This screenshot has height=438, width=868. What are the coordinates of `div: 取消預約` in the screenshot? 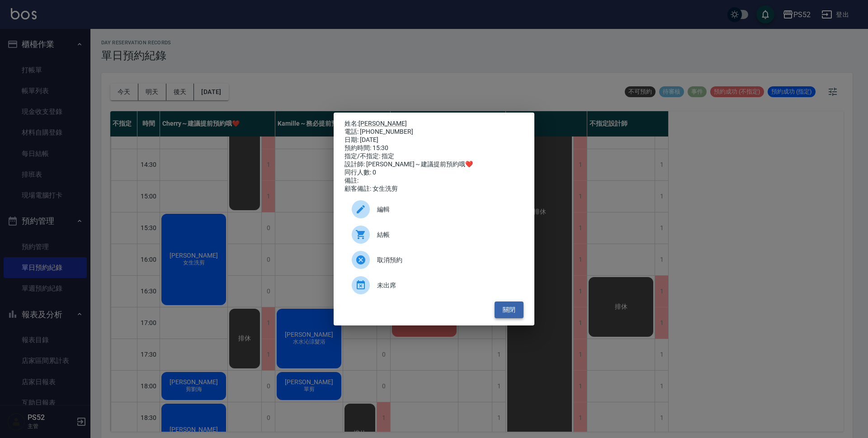 It's located at (434, 260).